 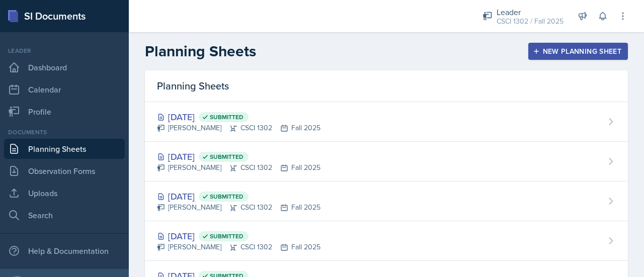 I want to click on a: Planning Sheets, so click(x=64, y=149).